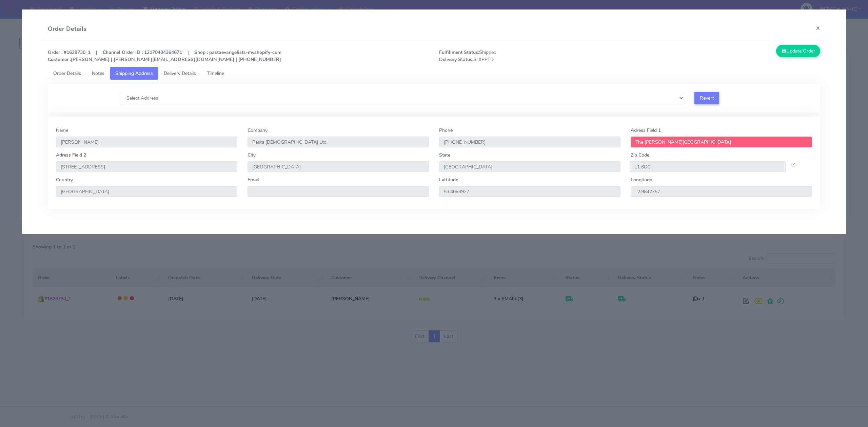 The image size is (868, 427). What do you see at coordinates (640, 155) in the screenshot?
I see `label: Zip Code` at bounding box center [640, 155].